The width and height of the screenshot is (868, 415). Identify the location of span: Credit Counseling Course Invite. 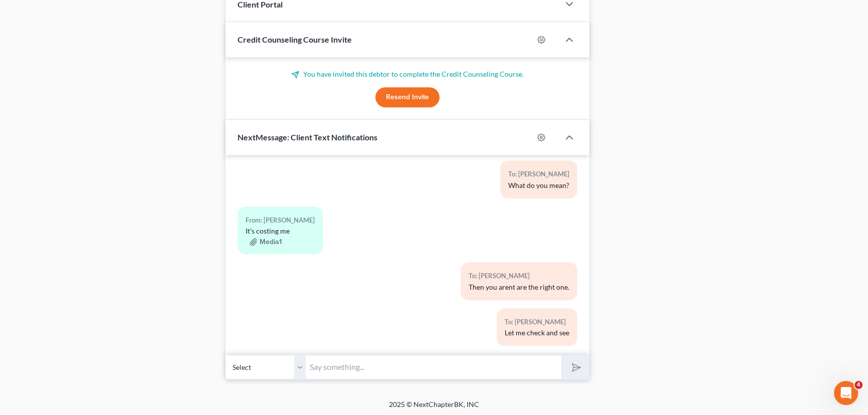
(295, 39).